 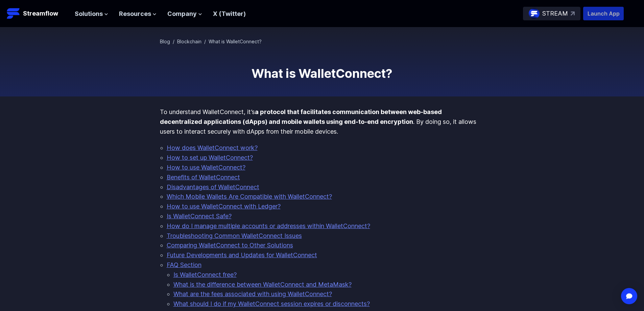 What do you see at coordinates (534, 14) in the screenshot?
I see `img: streamflow-logo-circle.png` at bounding box center [534, 14].